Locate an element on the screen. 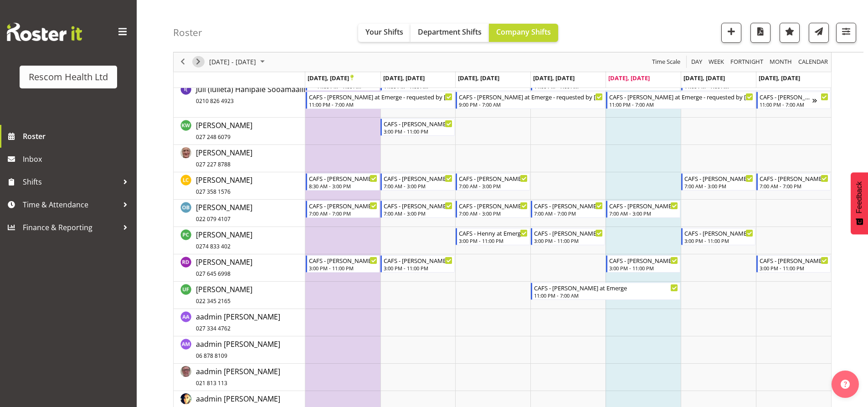  button: Your Shifts is located at coordinates (384, 33).